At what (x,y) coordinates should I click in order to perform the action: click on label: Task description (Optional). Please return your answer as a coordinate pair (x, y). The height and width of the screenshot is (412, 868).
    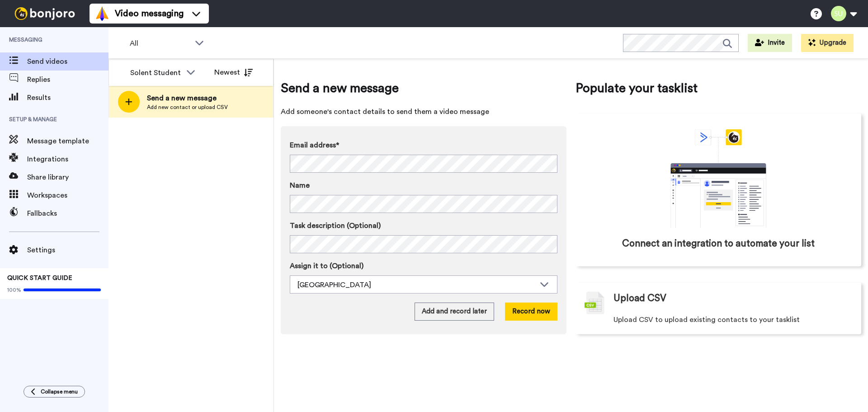
    Looking at the image, I should click on (423, 226).